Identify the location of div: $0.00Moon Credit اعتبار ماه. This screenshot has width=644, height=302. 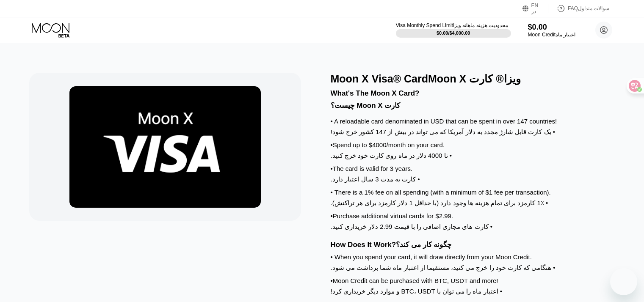
(553, 30).